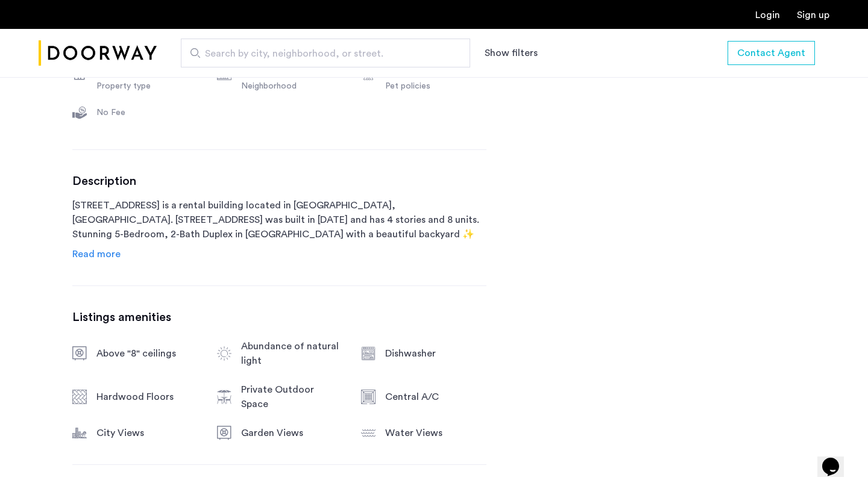 This screenshot has width=868, height=489. Describe the element at coordinates (98, 53) in the screenshot. I see `img: logo` at that location.